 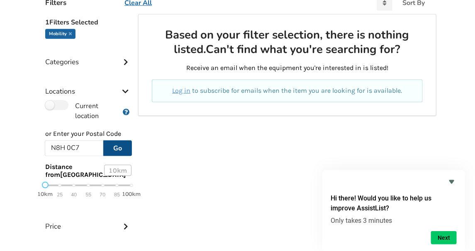 I want to click on div: Mobility, so click(x=60, y=34).